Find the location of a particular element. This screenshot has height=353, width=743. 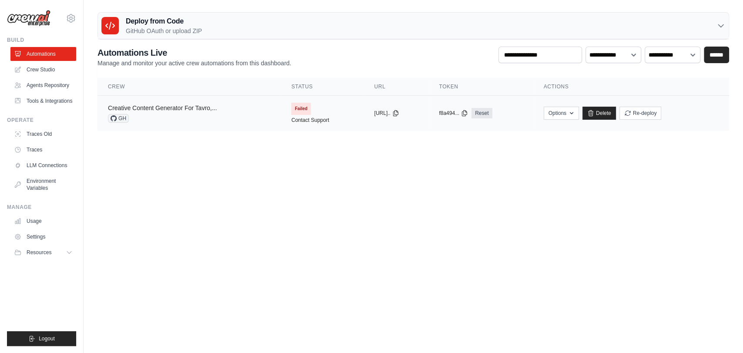

a: Agents Repository is located at coordinates (43, 85).